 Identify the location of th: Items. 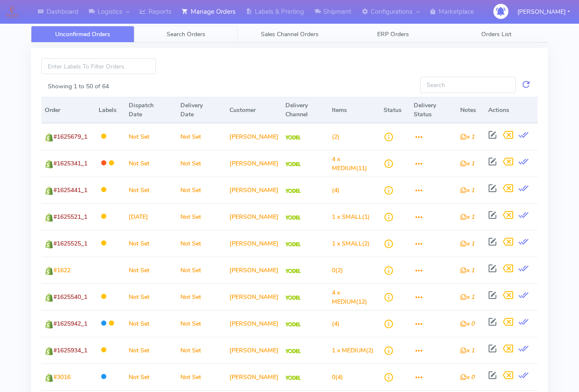
(355, 110).